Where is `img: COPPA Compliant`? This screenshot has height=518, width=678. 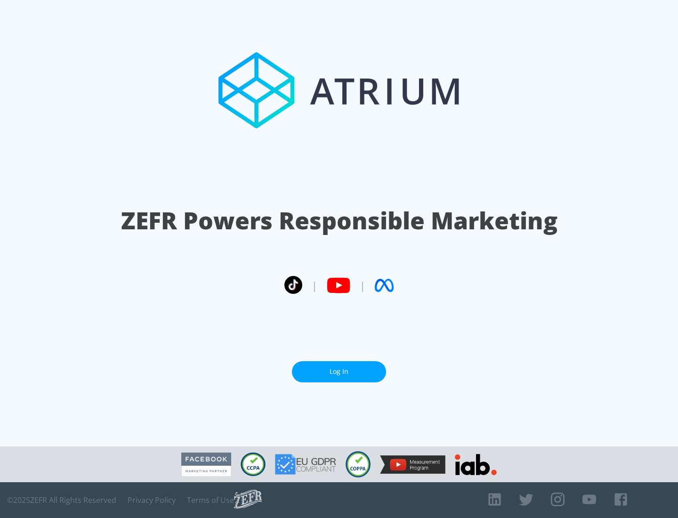
img: COPPA Compliant is located at coordinates (358, 464).